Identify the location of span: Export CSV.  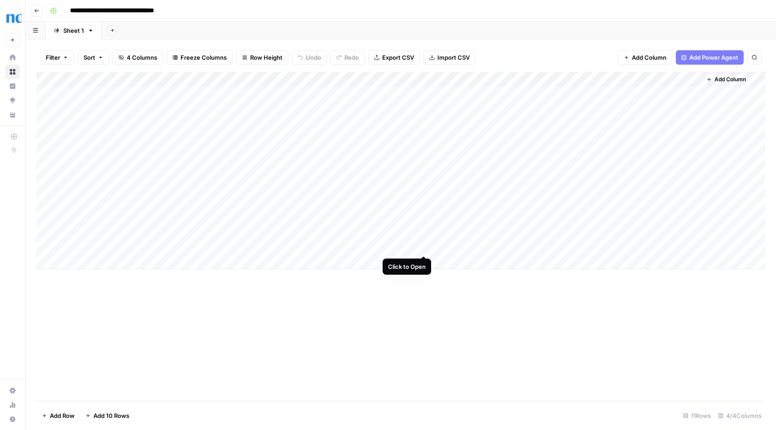
(398, 58).